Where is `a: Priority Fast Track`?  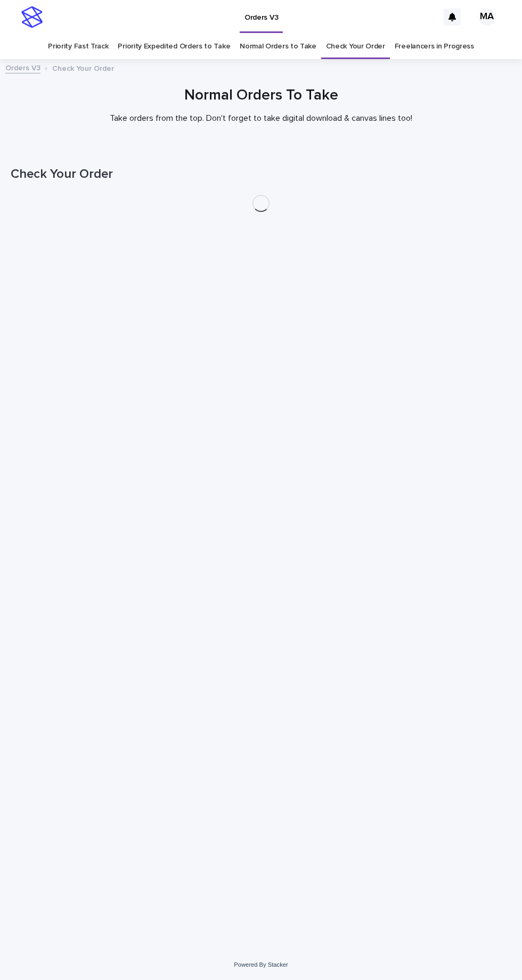
a: Priority Fast Track is located at coordinates (78, 47).